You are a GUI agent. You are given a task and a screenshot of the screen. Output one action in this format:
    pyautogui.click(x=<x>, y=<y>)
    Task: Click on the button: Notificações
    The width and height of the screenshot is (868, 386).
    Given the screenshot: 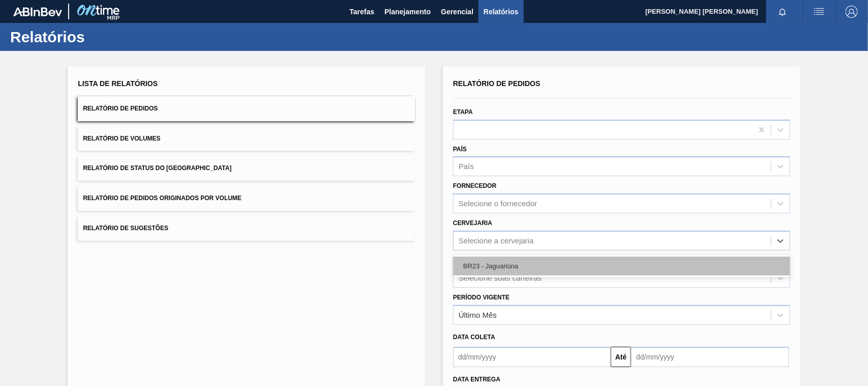 What is the action you would take?
    pyautogui.click(x=782, y=12)
    